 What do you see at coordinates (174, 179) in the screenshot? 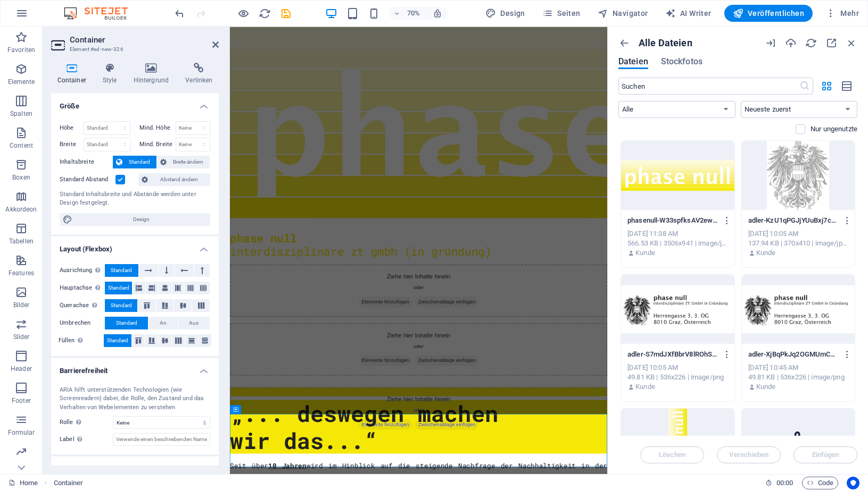
I see `button: Abstand ändern` at bounding box center [174, 179].